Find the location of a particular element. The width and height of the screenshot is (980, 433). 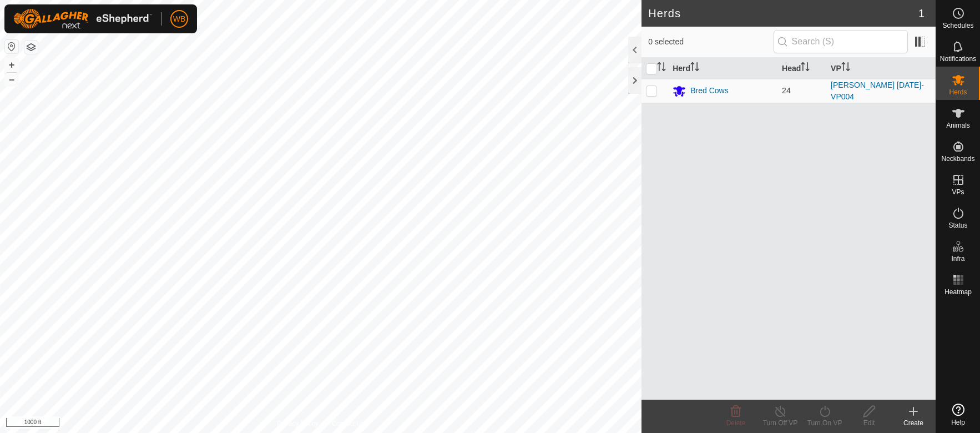

span: 0 selected is located at coordinates (710, 42).